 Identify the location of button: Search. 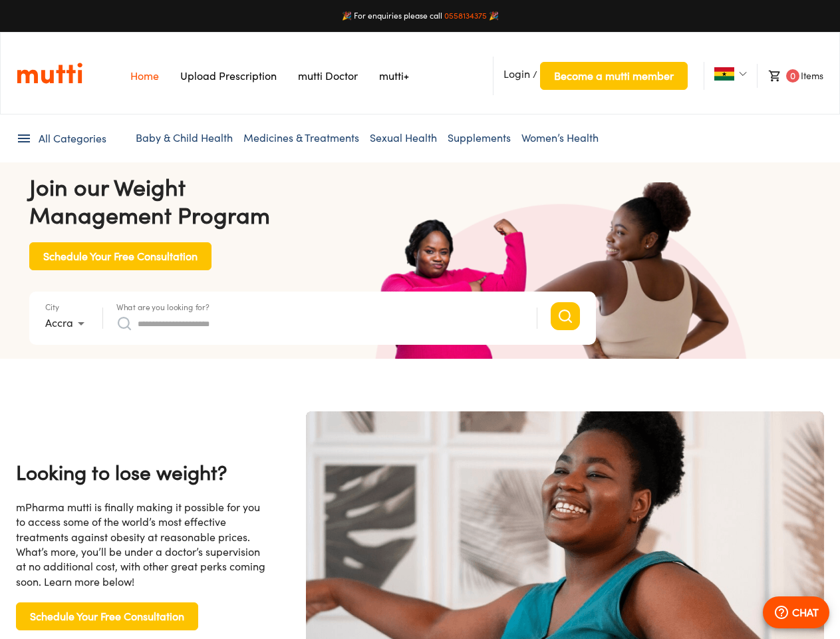
(565, 316).